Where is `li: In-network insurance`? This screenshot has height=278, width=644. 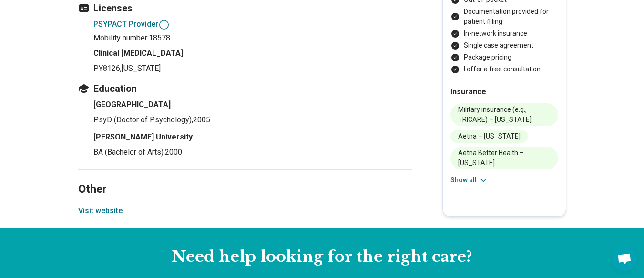 li: In-network insurance is located at coordinates (504, 33).